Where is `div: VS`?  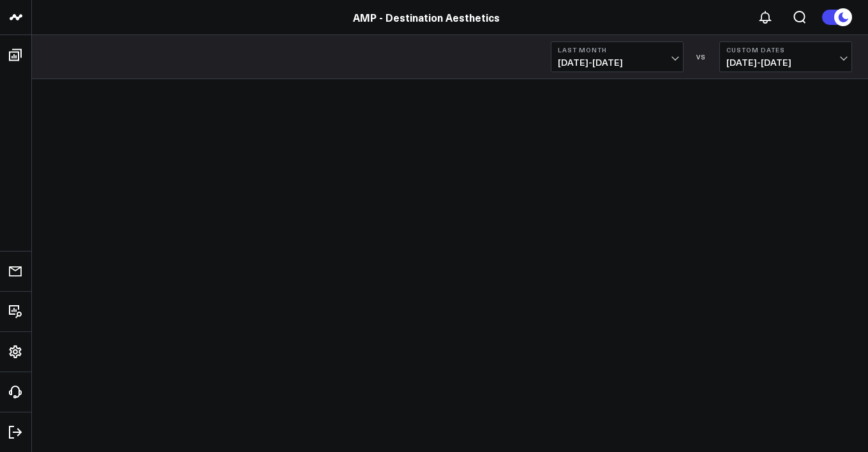
div: VS is located at coordinates (702, 57).